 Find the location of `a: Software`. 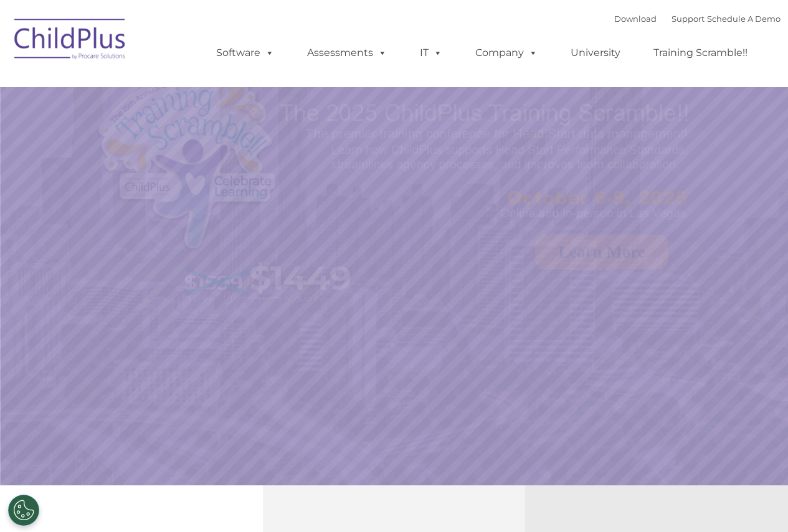

a: Software is located at coordinates (245, 53).